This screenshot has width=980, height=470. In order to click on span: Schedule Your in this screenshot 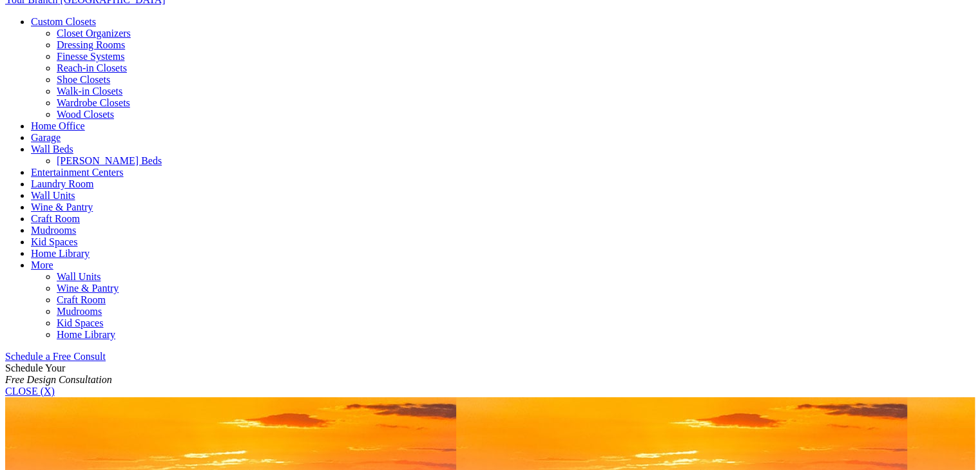, I will do `click(59, 374)`.